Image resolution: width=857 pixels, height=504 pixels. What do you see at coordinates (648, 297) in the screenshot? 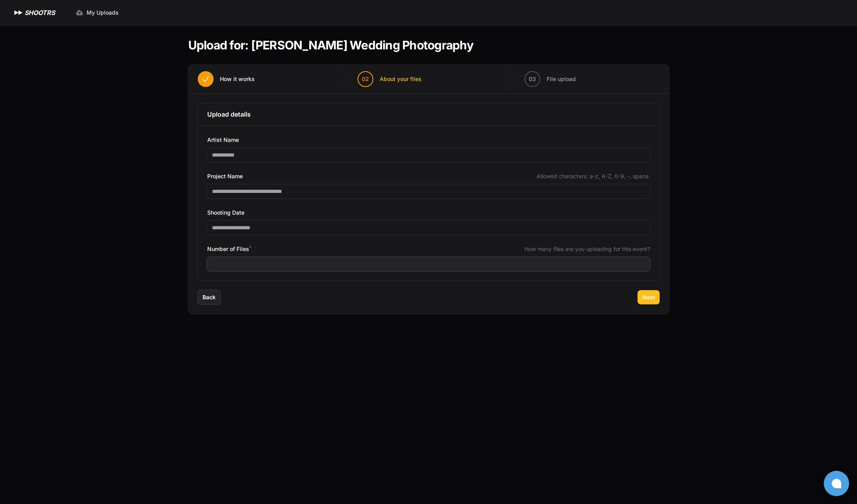
I see `span: Next` at bounding box center [648, 297].